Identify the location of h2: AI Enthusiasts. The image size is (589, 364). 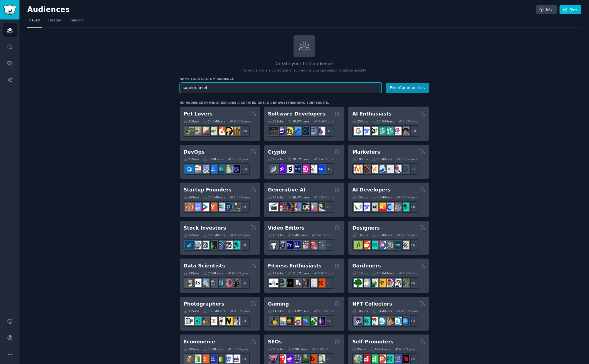
(372, 114).